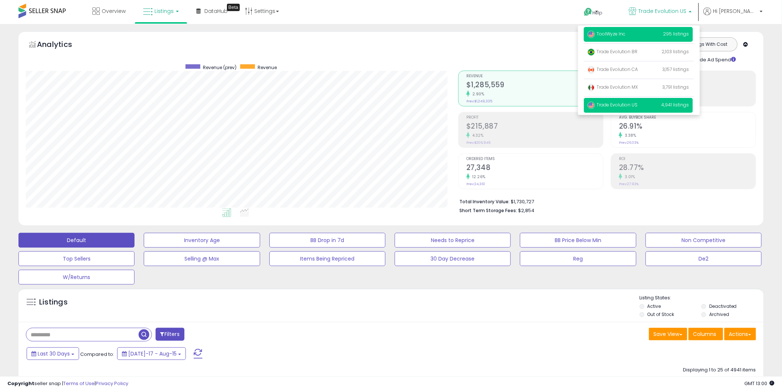 This screenshot has height=391, width=782. I want to click on span: 3,157 listings, so click(676, 69).